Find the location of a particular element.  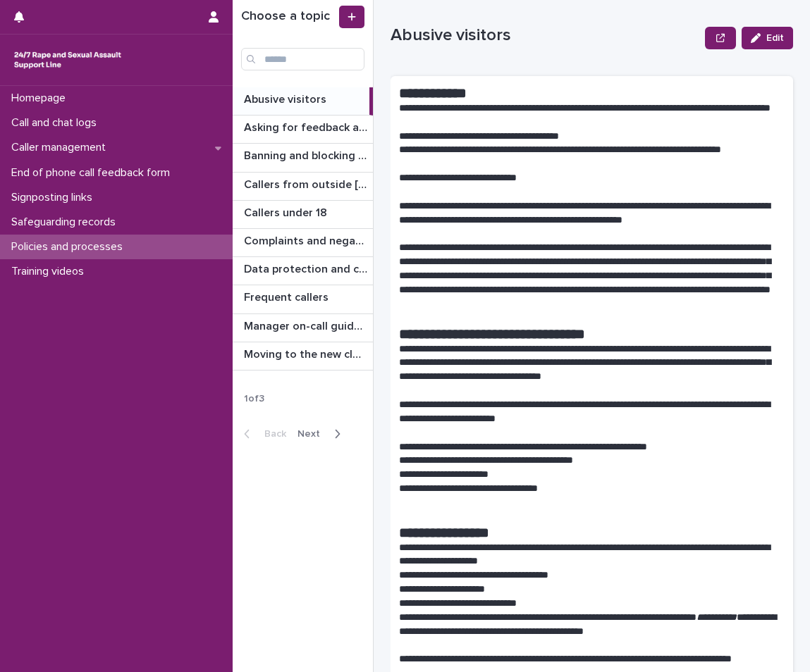

a: Frequent callersFrequent callers is located at coordinates (303, 300).